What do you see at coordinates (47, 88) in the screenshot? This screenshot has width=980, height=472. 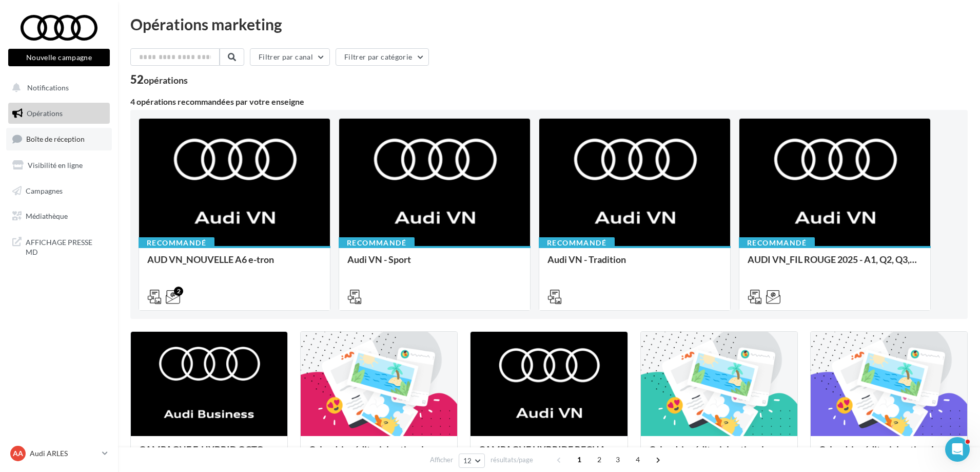 I see `span: Notifications` at bounding box center [47, 88].